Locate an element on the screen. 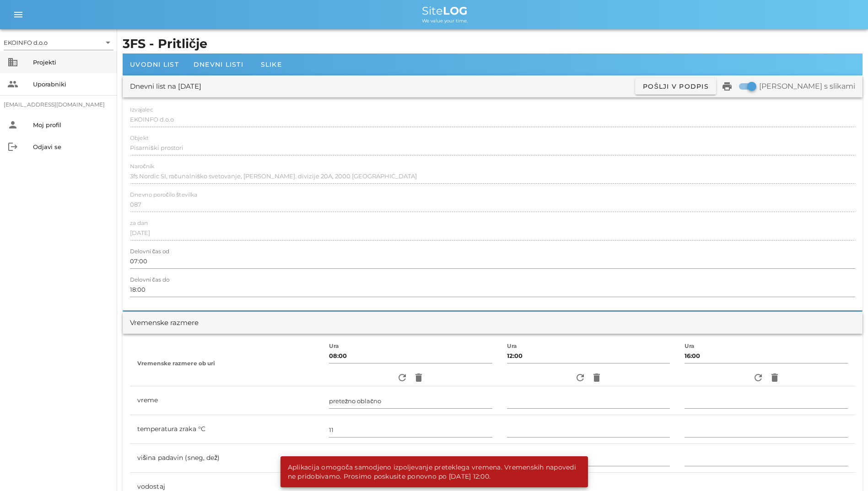 Image resolution: width=868 pixels, height=491 pixels. label: Naročnik is located at coordinates (142, 167).